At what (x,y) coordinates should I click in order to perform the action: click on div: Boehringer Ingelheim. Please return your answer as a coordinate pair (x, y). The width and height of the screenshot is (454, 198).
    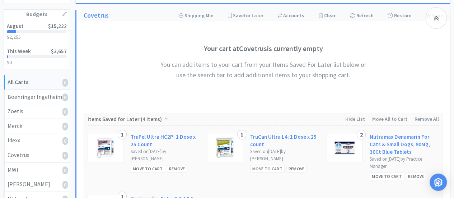
    Looking at the image, I should click on (37, 97).